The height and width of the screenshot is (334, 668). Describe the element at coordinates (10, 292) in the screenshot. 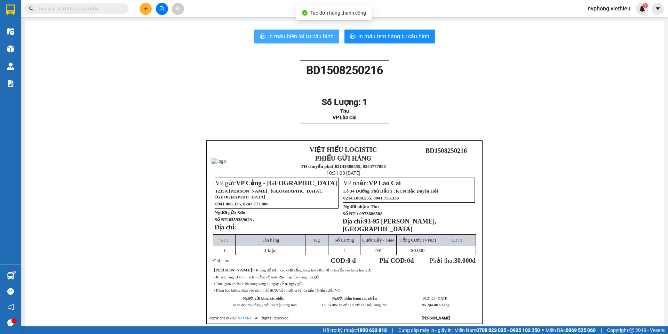

I see `span: question-circle` at that location.